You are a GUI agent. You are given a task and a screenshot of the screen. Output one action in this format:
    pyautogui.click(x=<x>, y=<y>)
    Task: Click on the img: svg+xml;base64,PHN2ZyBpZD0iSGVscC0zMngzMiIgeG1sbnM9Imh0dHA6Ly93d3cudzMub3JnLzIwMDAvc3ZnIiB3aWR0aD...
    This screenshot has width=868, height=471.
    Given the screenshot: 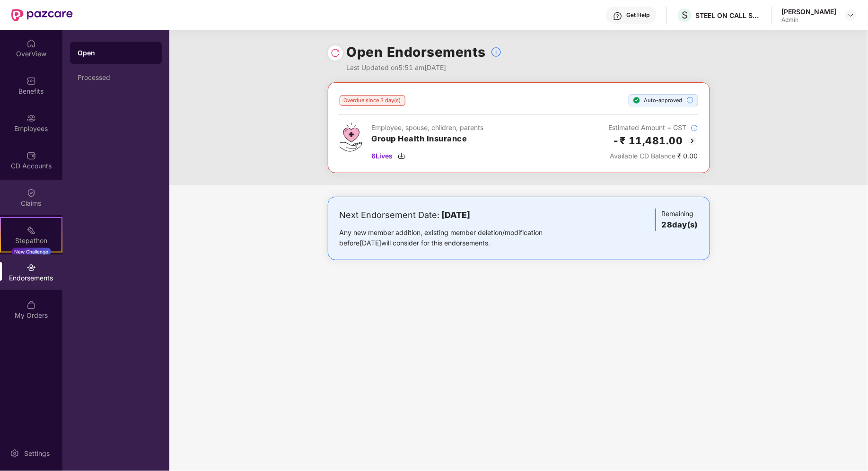 What is the action you would take?
    pyautogui.click(x=618, y=16)
    